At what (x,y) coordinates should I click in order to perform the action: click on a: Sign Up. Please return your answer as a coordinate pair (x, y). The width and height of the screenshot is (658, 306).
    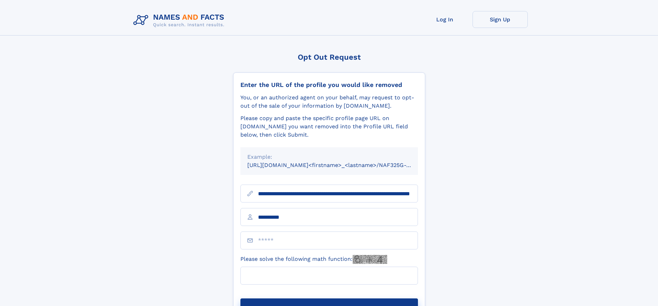
    Looking at the image, I should click on (500, 19).